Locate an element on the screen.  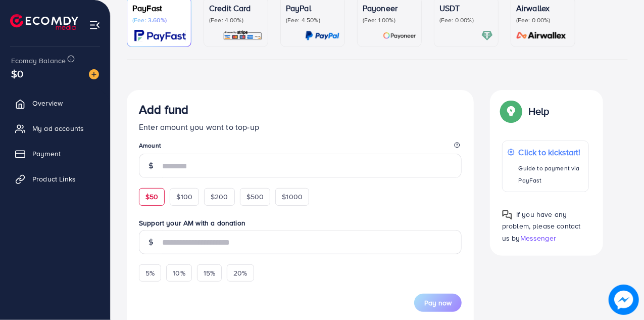
span: 20% is located at coordinates (240, 273).